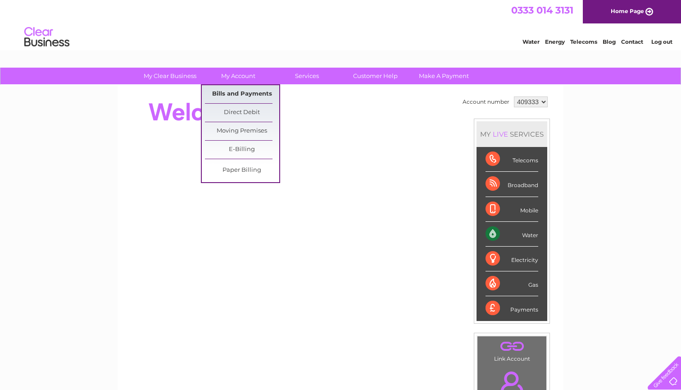 This screenshot has height=390, width=681. I want to click on a: Customer Help, so click(375, 76).